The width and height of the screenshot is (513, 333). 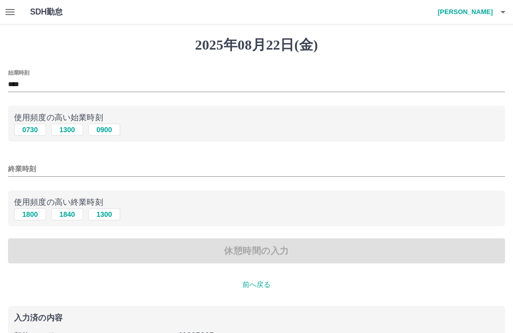 What do you see at coordinates (257, 202) in the screenshot?
I see `p: 使用頻度の高い終業時刻` at bounding box center [257, 202].